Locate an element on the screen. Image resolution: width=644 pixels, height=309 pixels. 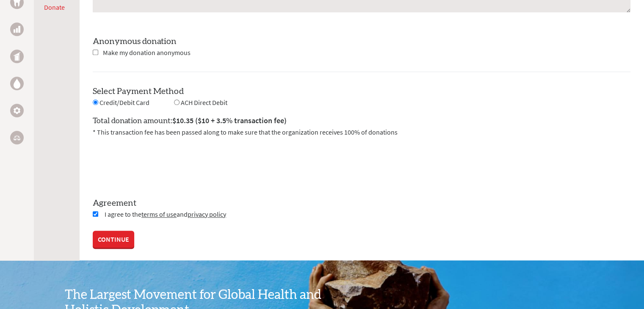
div: Water is located at coordinates (17, 83).